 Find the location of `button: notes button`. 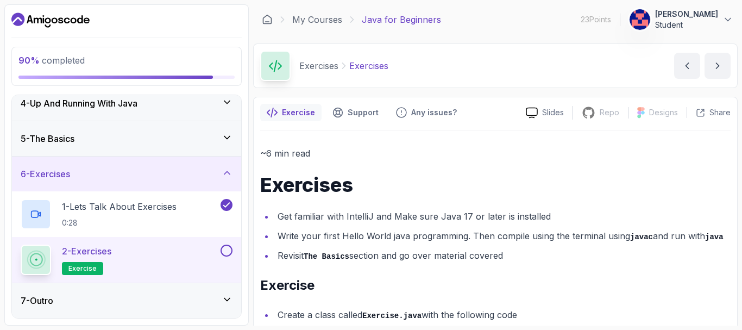

button: notes button is located at coordinates (291, 112).